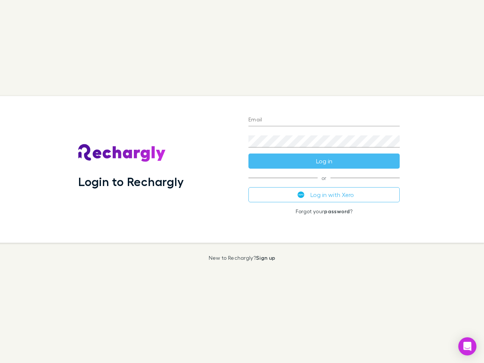 The image size is (484, 363). I want to click on div: Open Intercom Messenger, so click(467, 346).